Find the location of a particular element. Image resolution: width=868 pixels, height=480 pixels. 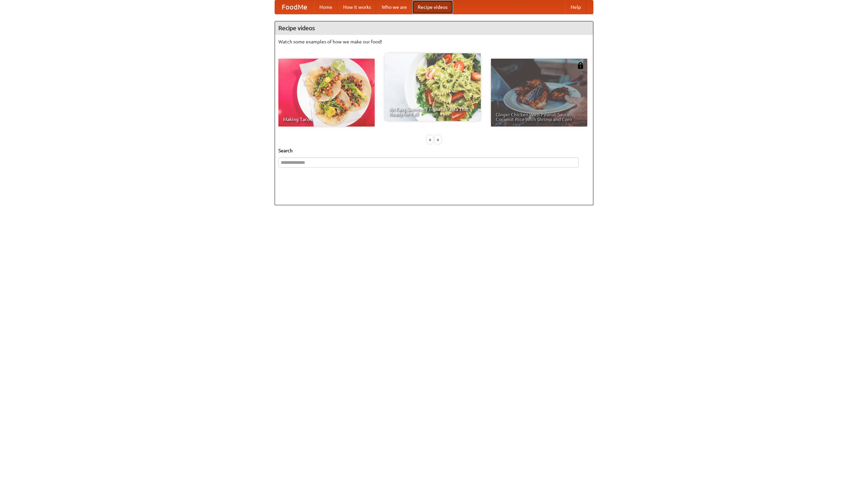

a: Help is located at coordinates (576, 7).